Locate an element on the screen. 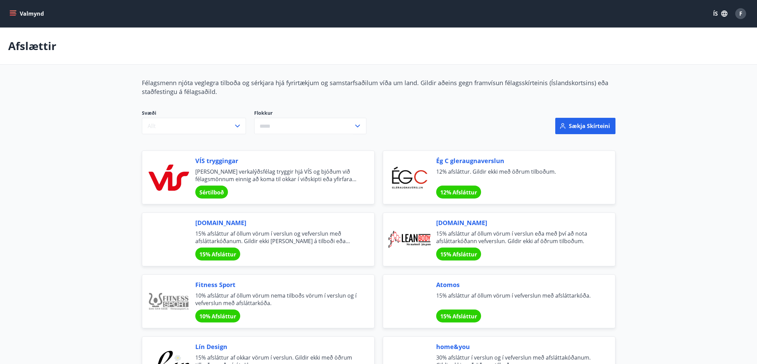 This screenshot has height=364, width=757. span: Félagsmenn njóta veglegra tilboða og sérkjara hjá fyrirtækjum og samstarfsaðilum víða um land. Gi... is located at coordinates (375, 87).